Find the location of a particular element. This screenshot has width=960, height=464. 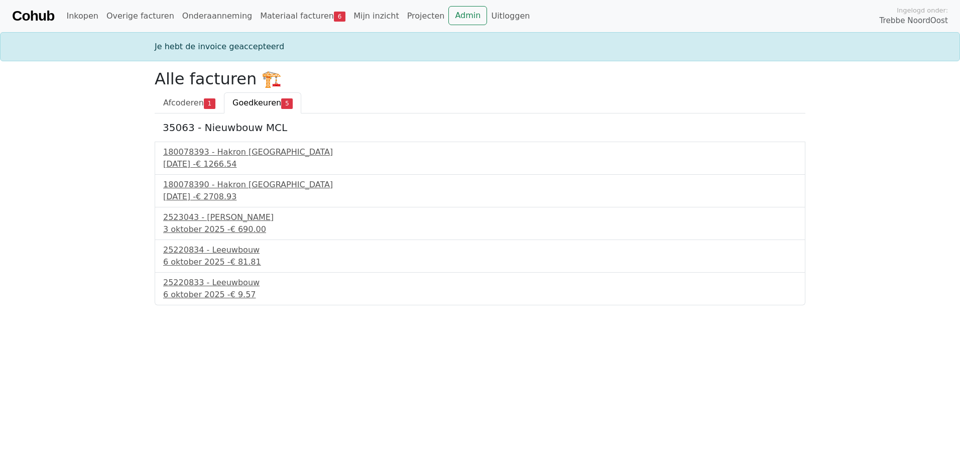

span: Trebbe NoordOost is located at coordinates (914, 21).